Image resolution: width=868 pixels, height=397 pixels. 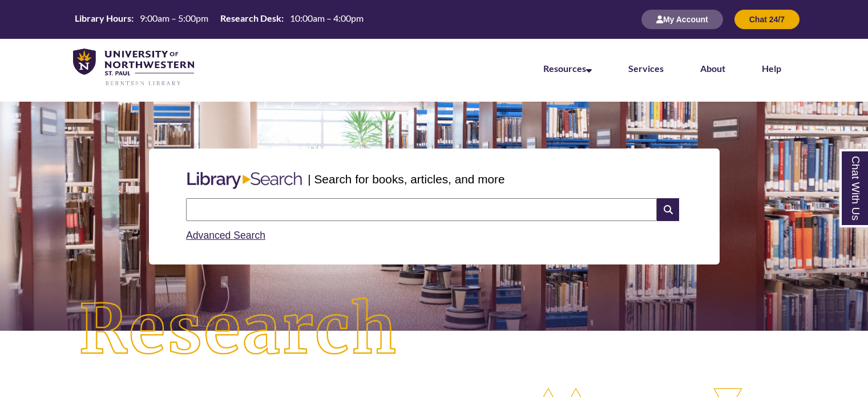 What do you see at coordinates (251, 18) in the screenshot?
I see `th: Research Desk:` at bounding box center [251, 18].